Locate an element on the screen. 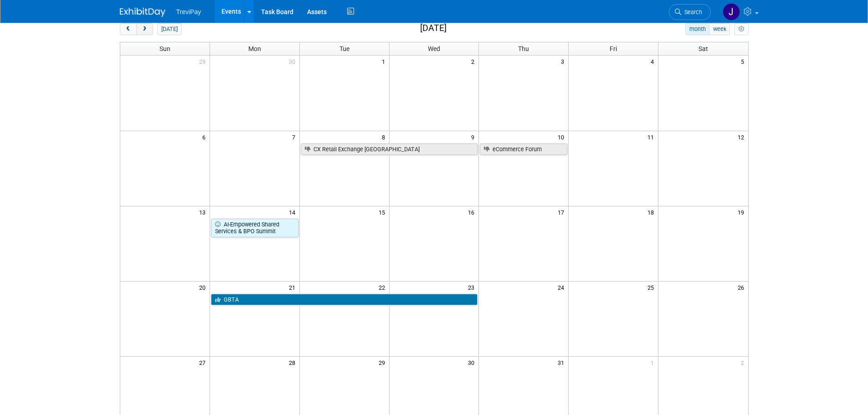  span: 19 is located at coordinates (742, 212).